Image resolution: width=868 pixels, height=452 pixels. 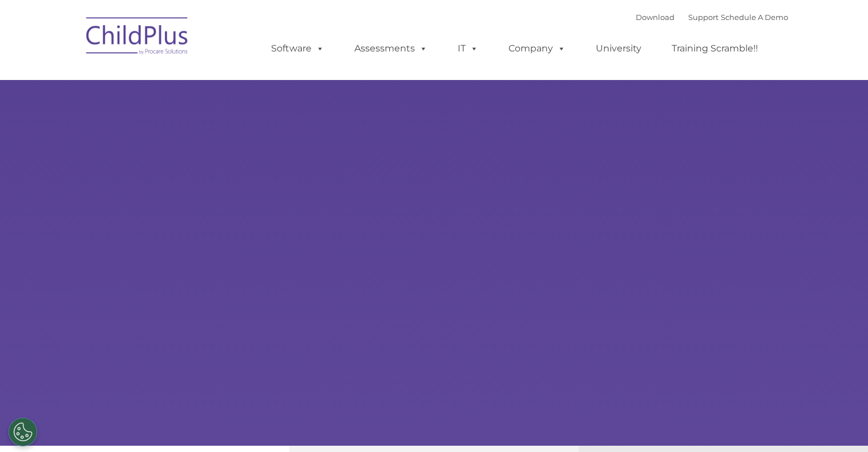 What do you see at coordinates (703, 17) in the screenshot?
I see `a: Support` at bounding box center [703, 17].